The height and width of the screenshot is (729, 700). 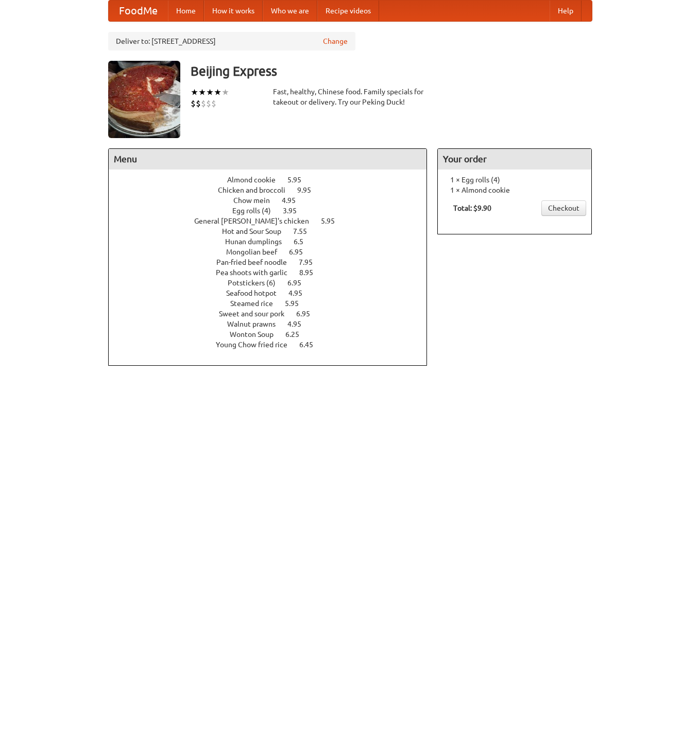 I want to click on a: Potstickers (6) 6.95, so click(x=274, y=283).